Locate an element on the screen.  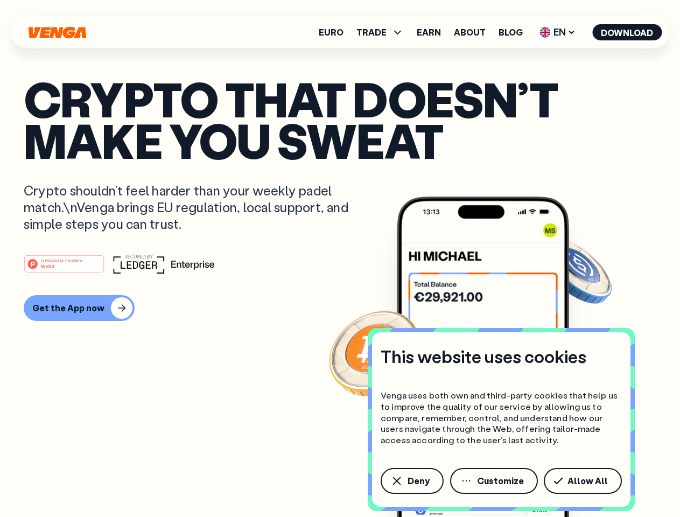
a: Blog is located at coordinates (510, 32).